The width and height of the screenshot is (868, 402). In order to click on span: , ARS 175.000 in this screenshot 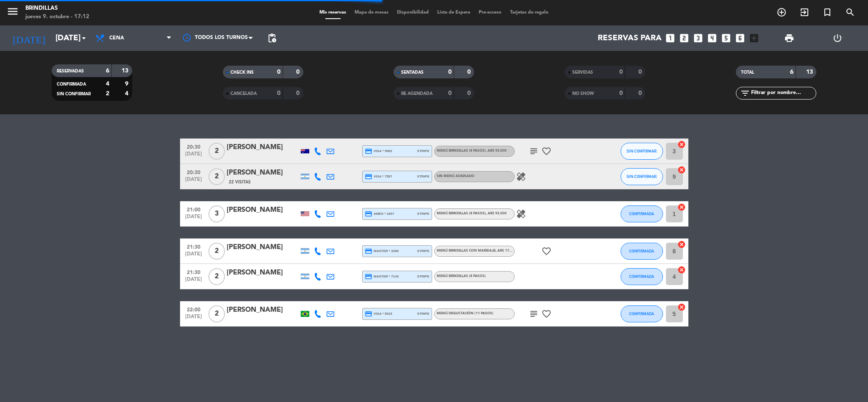, I will do `click(507, 251)`.